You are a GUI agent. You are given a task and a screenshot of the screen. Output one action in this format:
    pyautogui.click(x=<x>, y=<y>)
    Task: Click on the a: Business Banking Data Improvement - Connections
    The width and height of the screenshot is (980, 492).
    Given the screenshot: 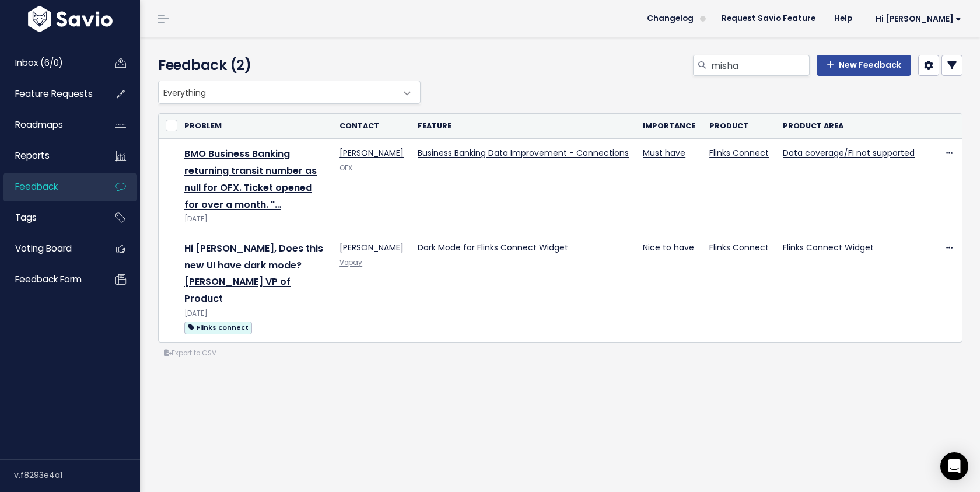 What is the action you would take?
    pyautogui.click(x=524, y=153)
    